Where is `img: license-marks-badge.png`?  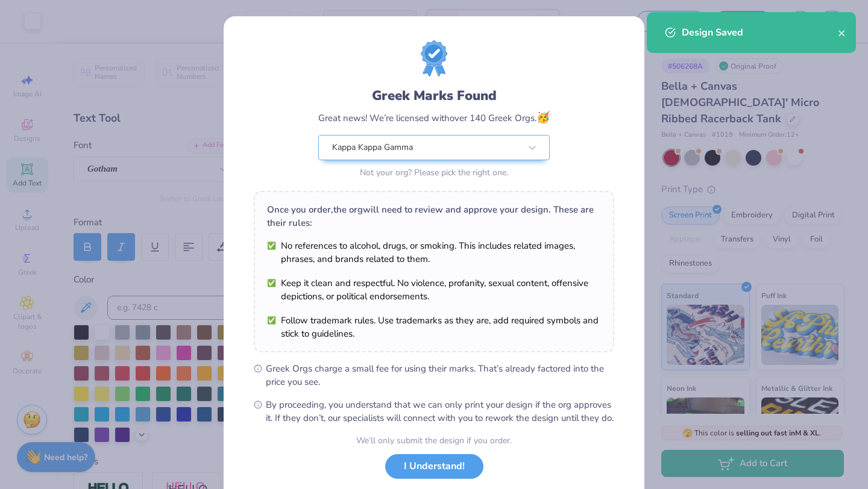
img: license-marks-badge.png is located at coordinates (434, 59).